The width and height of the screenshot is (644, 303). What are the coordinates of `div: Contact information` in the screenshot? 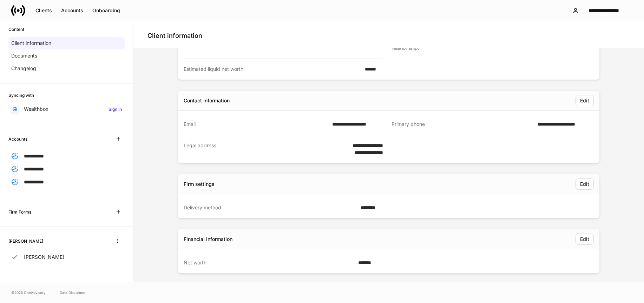 It's located at (207, 101).